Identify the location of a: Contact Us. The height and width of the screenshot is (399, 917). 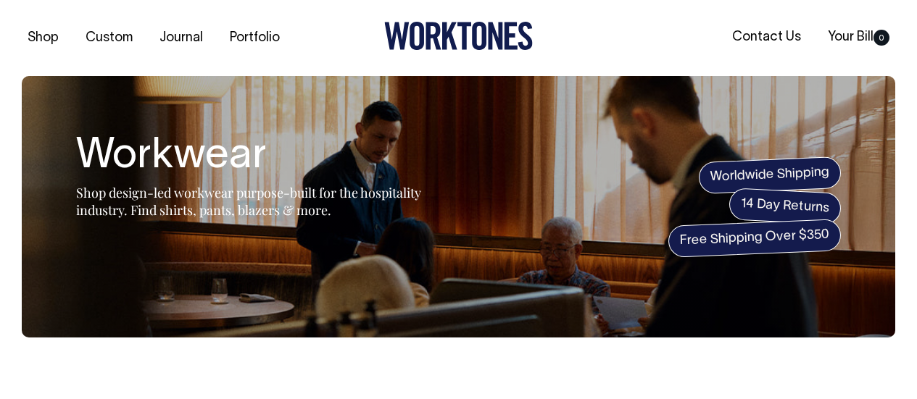
(766, 37).